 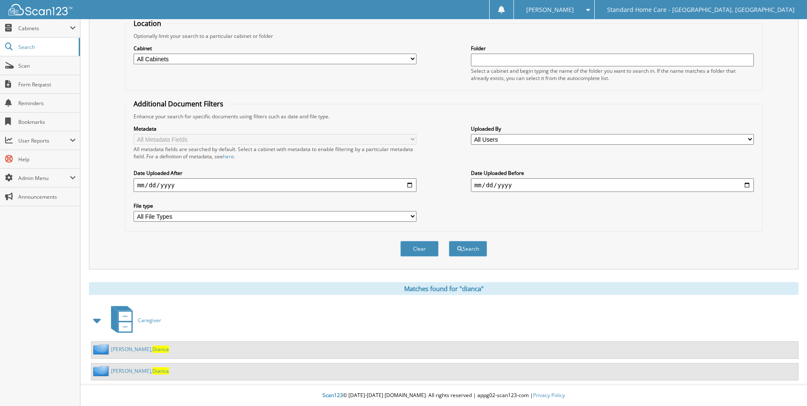 What do you see at coordinates (47, 103) in the screenshot?
I see `span: Reminders` at bounding box center [47, 103].